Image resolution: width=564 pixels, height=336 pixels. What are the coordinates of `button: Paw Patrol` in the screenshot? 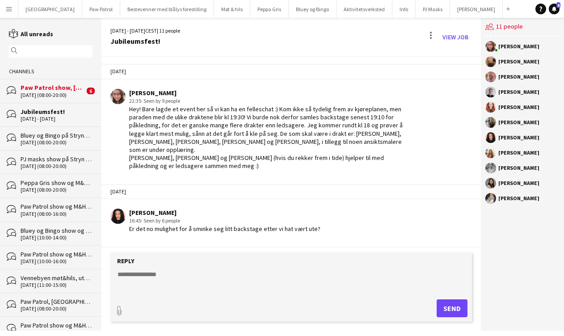 It's located at (101, 9).